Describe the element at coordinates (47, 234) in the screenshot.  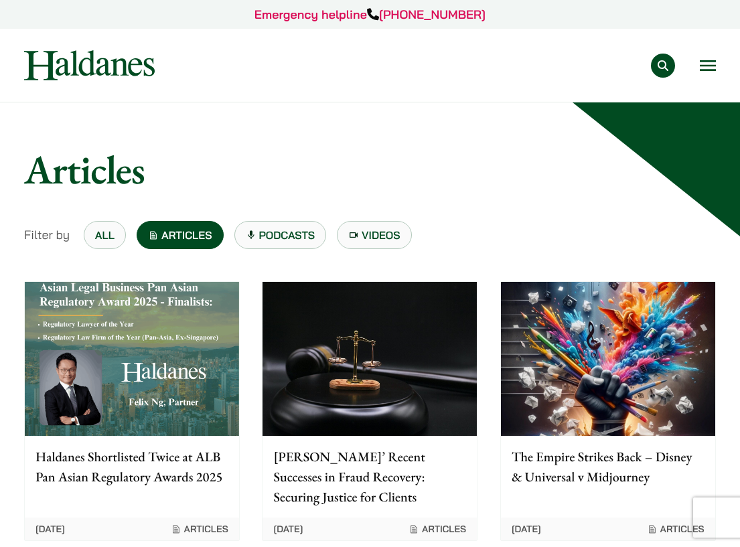
I see `span: Filter by` at that location.